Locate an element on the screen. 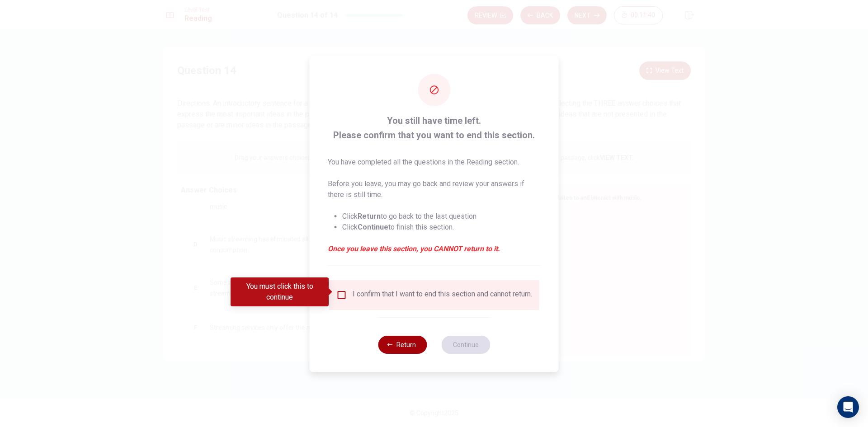  strong: Return is located at coordinates (369, 216).